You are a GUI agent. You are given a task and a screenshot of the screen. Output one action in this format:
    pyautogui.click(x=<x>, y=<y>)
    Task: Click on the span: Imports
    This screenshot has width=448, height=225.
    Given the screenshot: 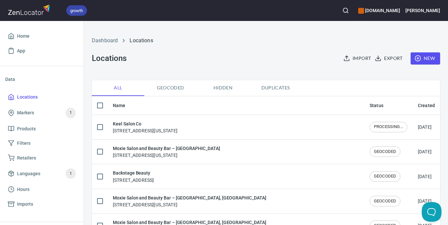 What is the action you would take?
    pyautogui.click(x=25, y=204)
    